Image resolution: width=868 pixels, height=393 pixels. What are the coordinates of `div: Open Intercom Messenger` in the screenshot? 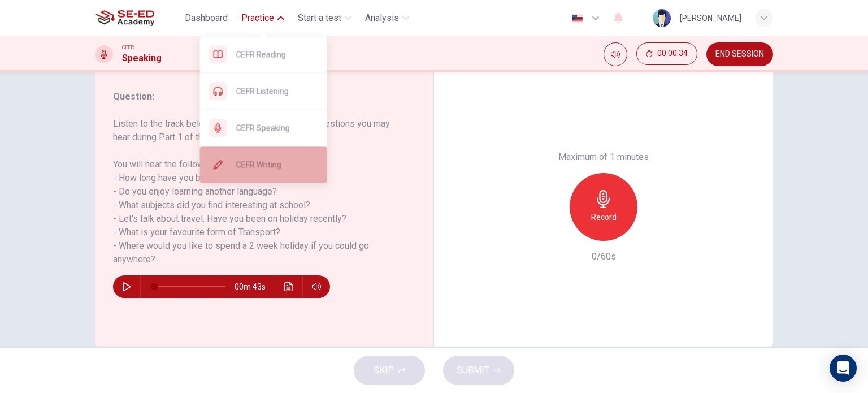 It's located at (843, 368).